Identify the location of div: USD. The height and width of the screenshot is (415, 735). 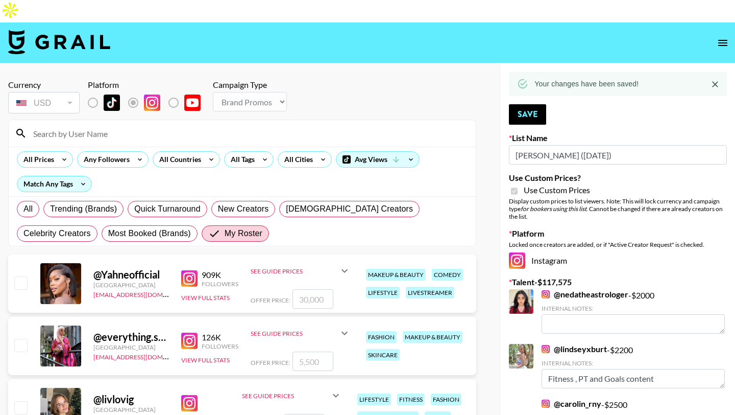
(44, 103).